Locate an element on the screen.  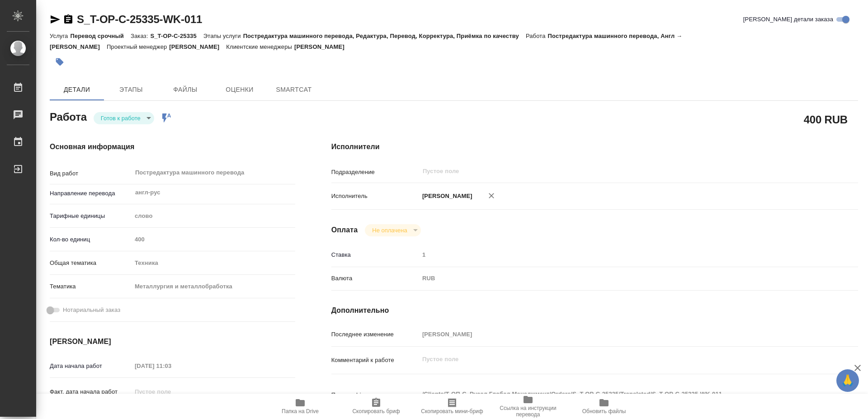
h4: Дополнительно is located at coordinates (595, 310).